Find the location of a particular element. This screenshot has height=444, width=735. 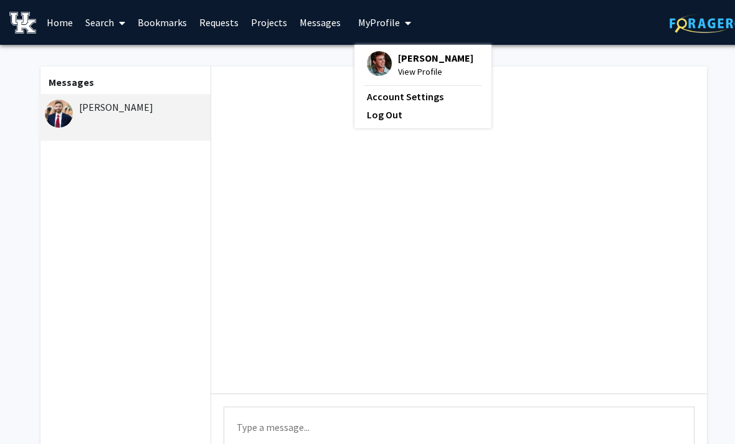

b: Messages is located at coordinates (71, 82).